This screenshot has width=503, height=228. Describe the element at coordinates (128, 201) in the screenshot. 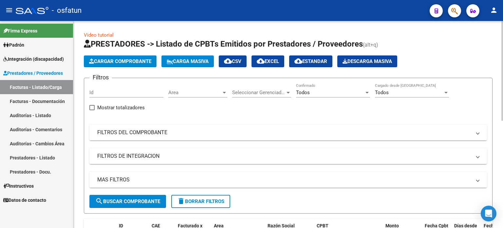

I see `span: Buscar Comprobante` at that location.